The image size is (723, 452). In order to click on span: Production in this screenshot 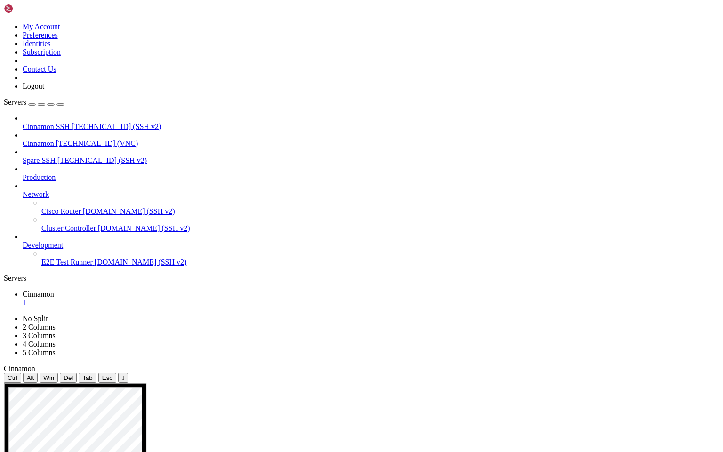, I will do `click(39, 177)`.